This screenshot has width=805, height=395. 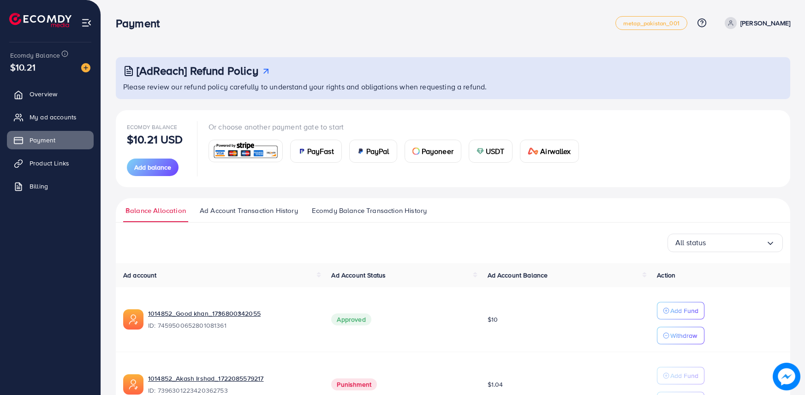 I want to click on button: Add balance, so click(x=153, y=167).